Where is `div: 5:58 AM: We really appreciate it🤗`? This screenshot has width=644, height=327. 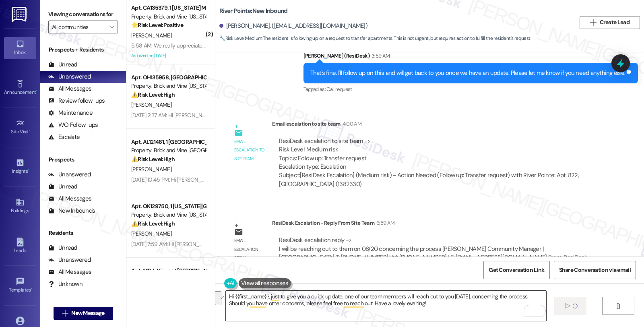
div: 5:58 AM: We really appreciate it🤗 is located at coordinates (172, 46).